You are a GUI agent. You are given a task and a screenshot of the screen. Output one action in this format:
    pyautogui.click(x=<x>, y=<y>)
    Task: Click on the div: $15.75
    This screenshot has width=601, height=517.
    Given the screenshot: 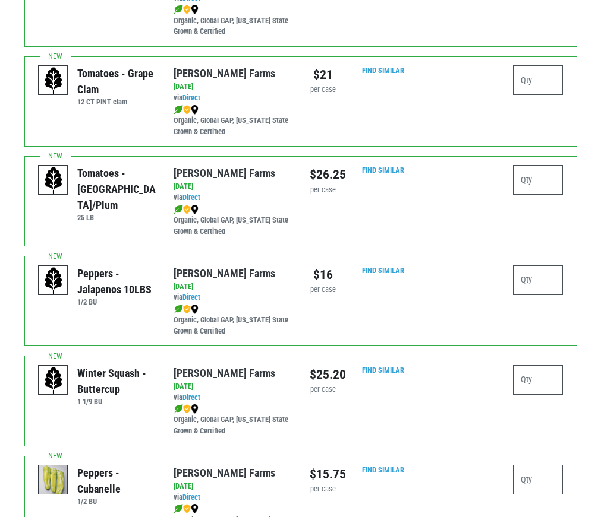 What is the action you would take?
    pyautogui.click(x=323, y=475)
    